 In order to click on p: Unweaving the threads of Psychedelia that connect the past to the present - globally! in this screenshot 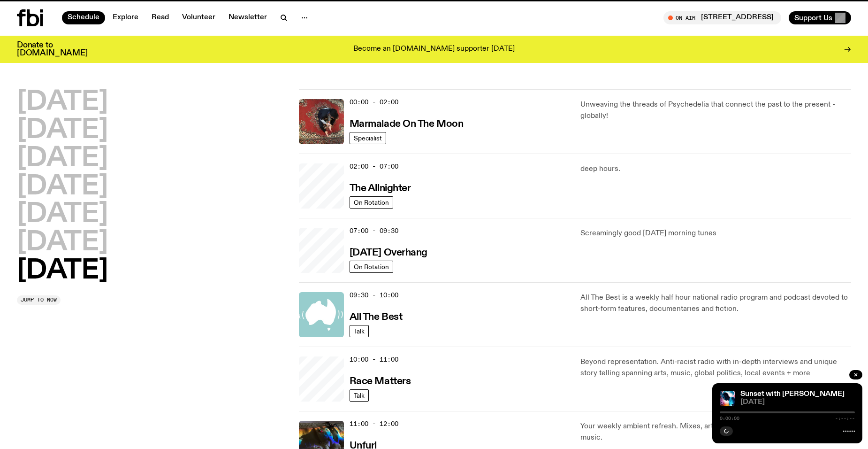, I will do `click(715, 111)`.